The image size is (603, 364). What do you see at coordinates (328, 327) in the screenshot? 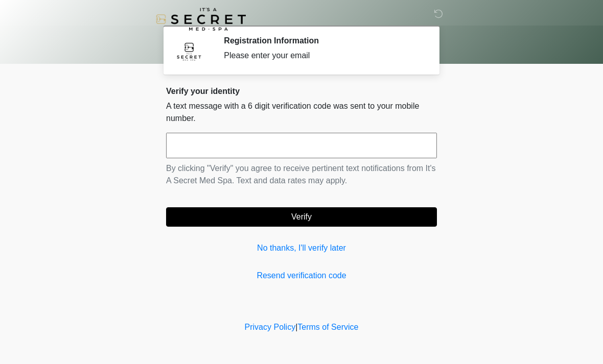
I see `a: Terms of Service` at bounding box center [328, 327].